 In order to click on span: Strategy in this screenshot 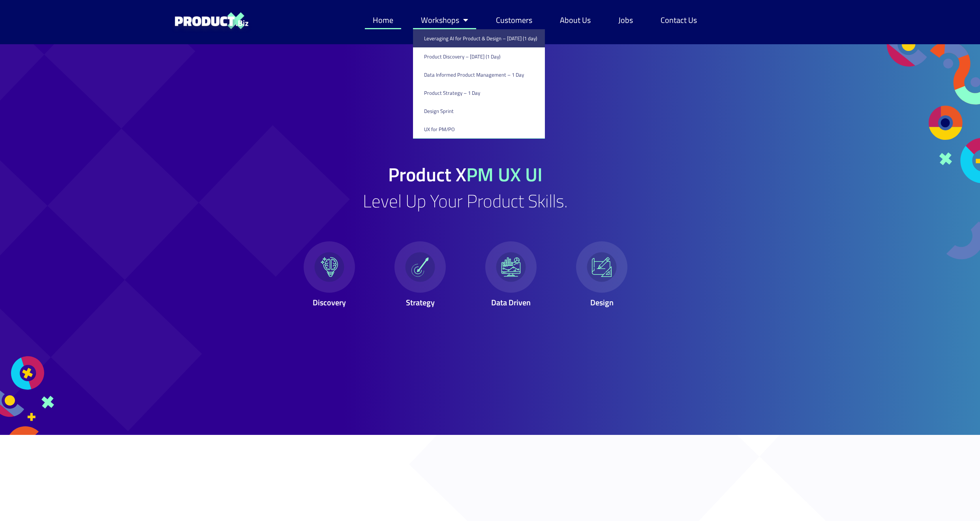, I will do `click(420, 302)`.